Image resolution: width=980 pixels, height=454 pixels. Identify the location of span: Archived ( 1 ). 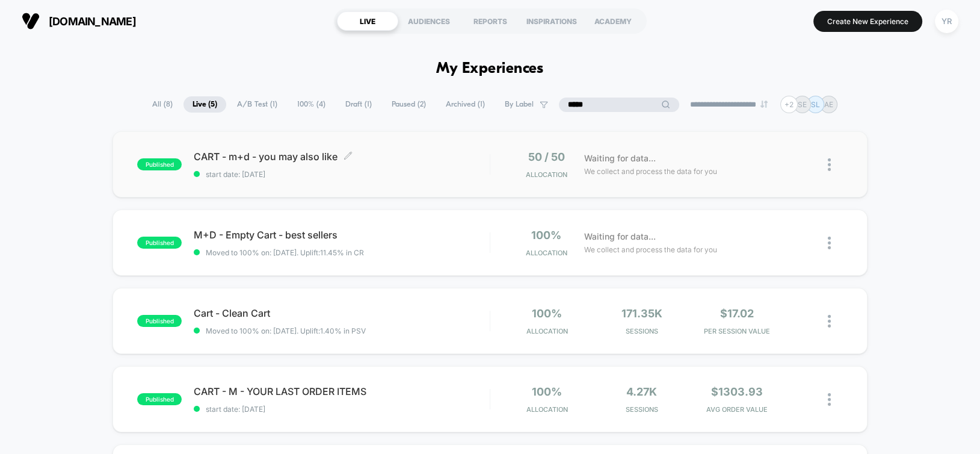
(465, 104).